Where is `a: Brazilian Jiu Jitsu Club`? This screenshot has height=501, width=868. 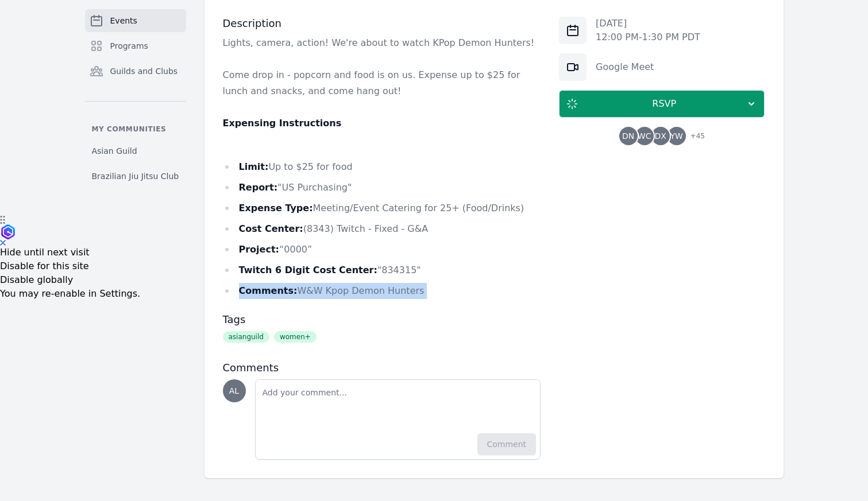 a: Brazilian Jiu Jitsu Club is located at coordinates (135, 177).